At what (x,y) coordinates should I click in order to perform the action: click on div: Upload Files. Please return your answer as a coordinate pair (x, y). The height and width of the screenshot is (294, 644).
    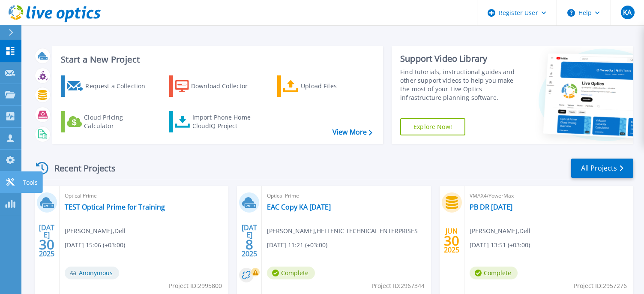
    Looking at the image, I should click on (335, 86).